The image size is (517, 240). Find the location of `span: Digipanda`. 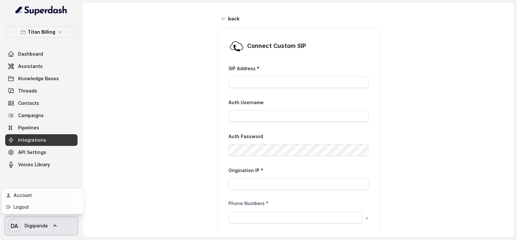

span: Digipanda is located at coordinates (36, 226).